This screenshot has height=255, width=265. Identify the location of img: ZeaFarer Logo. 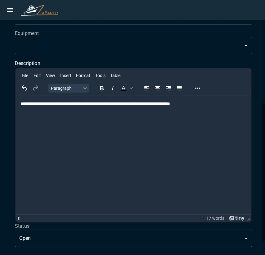
(40, 10).